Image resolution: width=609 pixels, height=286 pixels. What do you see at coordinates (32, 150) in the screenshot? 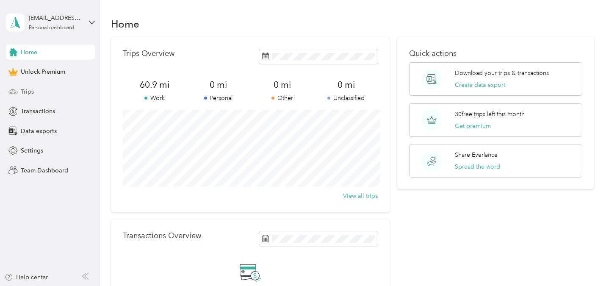
I see `span: Settings` at bounding box center [32, 150].